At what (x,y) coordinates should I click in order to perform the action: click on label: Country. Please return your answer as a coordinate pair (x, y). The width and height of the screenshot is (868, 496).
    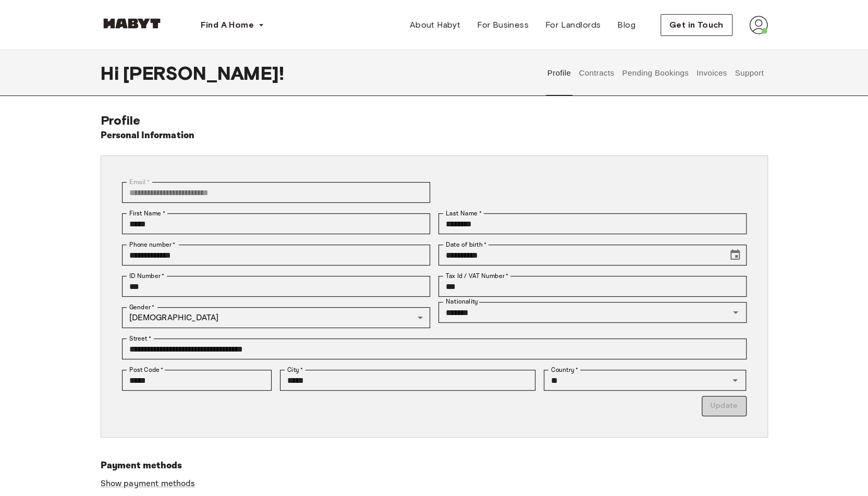
    Looking at the image, I should click on (564, 369).